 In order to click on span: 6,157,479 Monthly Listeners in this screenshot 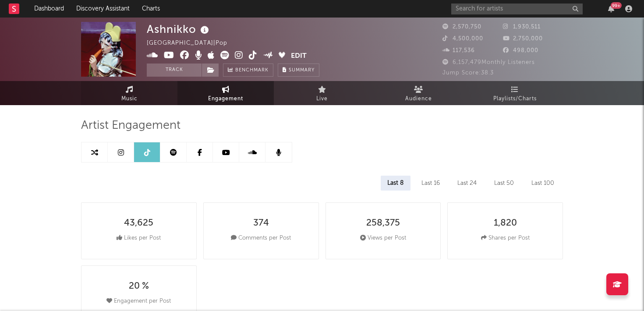, I will do `click(489, 62)`.